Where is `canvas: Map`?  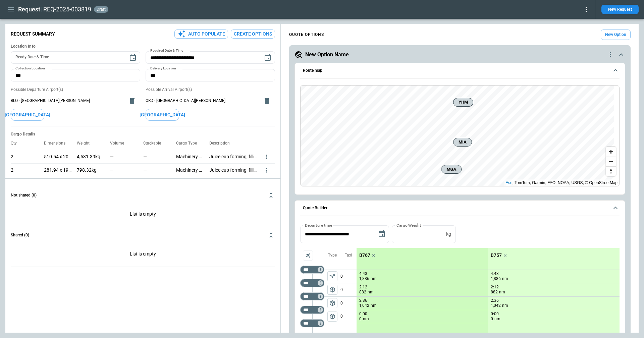 canvas: Map is located at coordinates (457, 136).